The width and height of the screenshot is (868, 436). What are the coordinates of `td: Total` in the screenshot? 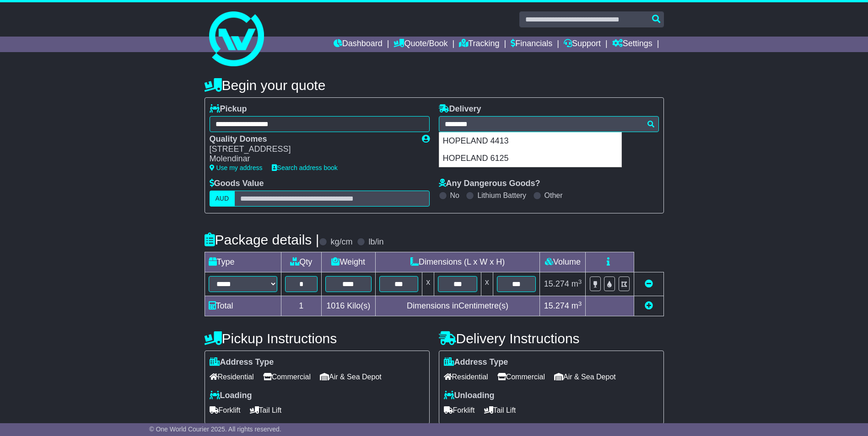 It's located at (242, 306).